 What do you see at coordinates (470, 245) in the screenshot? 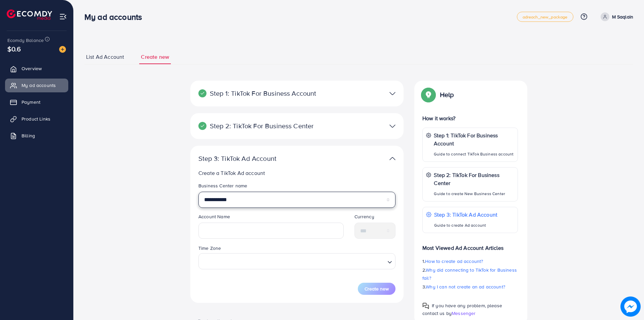
I see `p: Most Viewed Ad Account Articles` at bounding box center [470, 245].